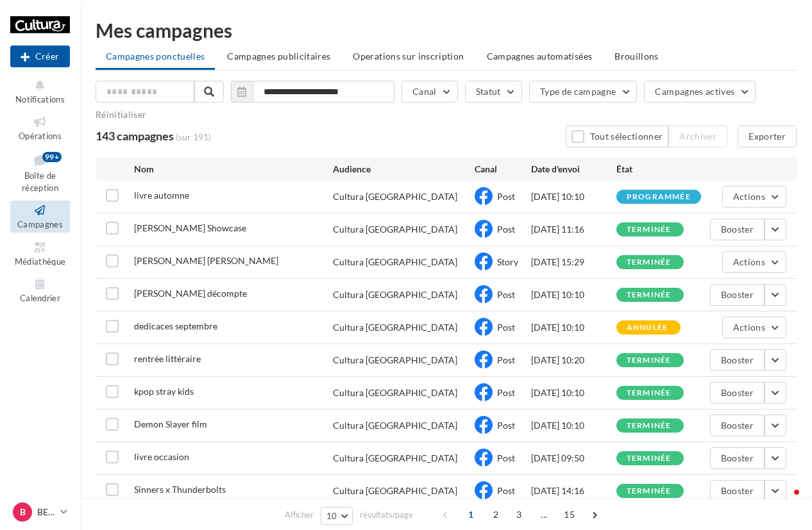  What do you see at coordinates (40, 512) in the screenshot?
I see `a: B BESANCON` at bounding box center [40, 512].